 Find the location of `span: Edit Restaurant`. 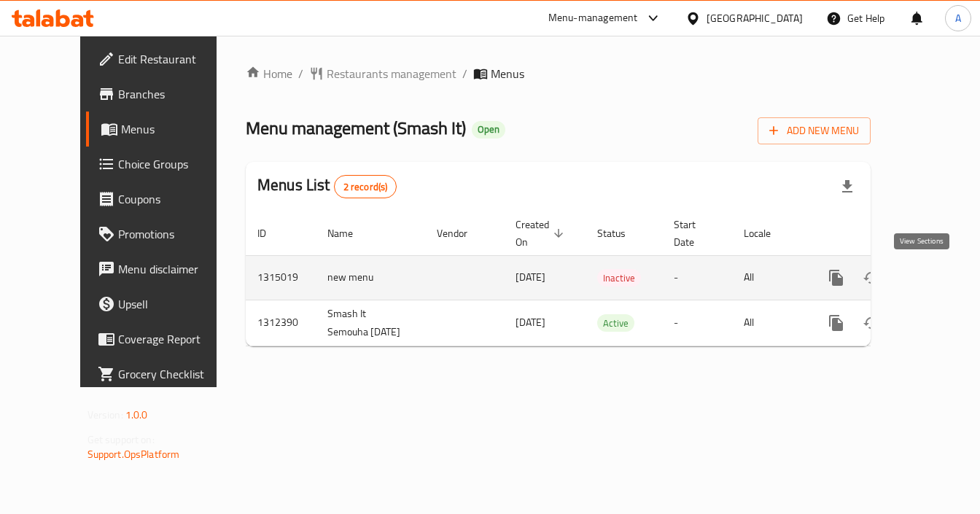

span: Edit Restaurant is located at coordinates (175, 59).